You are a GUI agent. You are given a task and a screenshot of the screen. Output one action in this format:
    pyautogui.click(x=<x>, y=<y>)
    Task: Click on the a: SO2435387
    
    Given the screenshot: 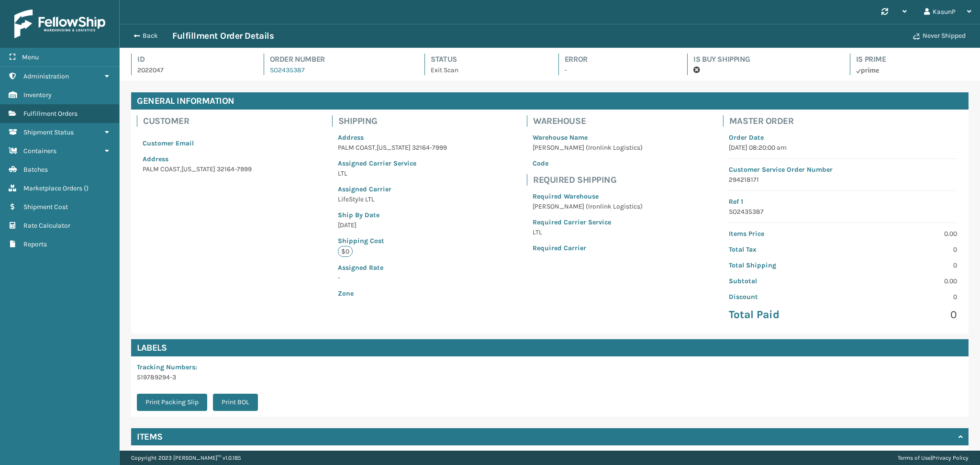 What is the action you would take?
    pyautogui.click(x=287, y=70)
    